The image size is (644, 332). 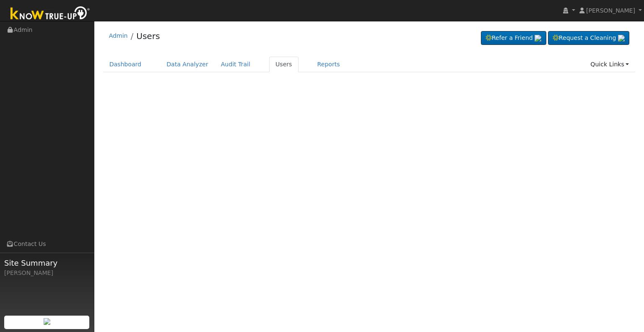 I want to click on a: Quick Links, so click(x=610, y=64).